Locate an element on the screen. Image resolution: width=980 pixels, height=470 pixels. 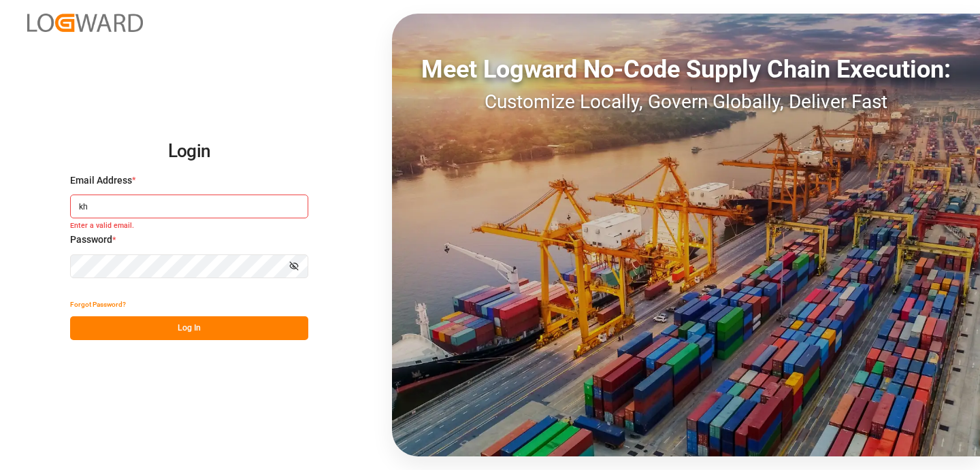
input: Enter your email is located at coordinates (189, 206).